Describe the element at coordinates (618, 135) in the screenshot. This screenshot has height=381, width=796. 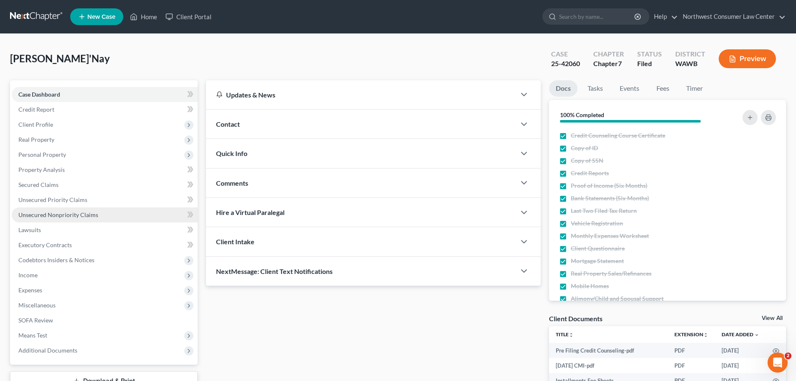
I see `span: Credit Counseling Course Certificate` at that location.